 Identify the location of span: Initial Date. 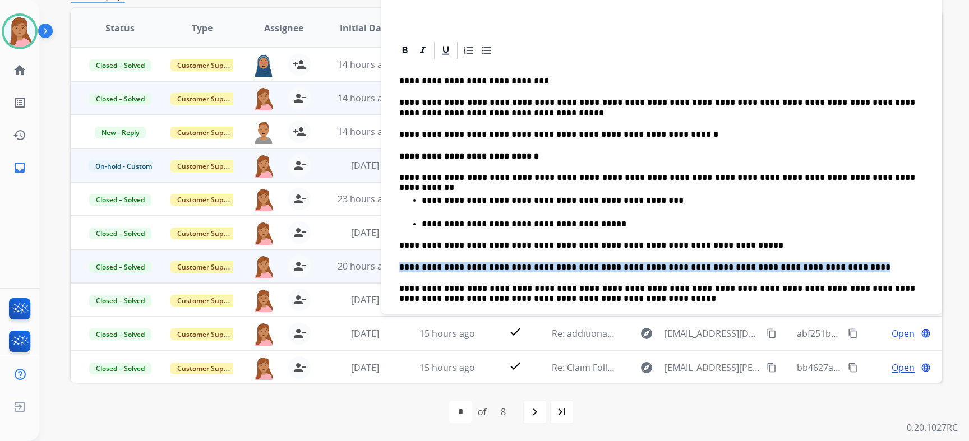
(365, 28).